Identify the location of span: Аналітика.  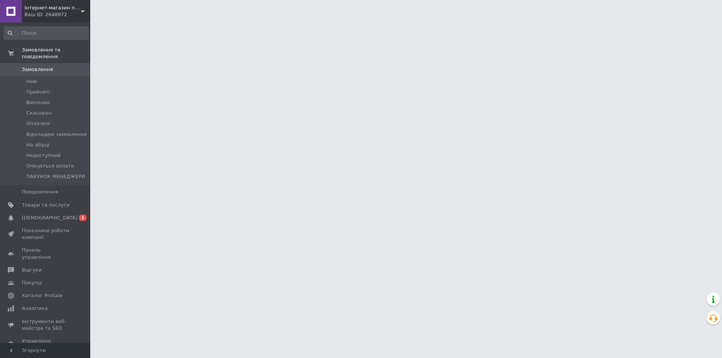
(35, 309).